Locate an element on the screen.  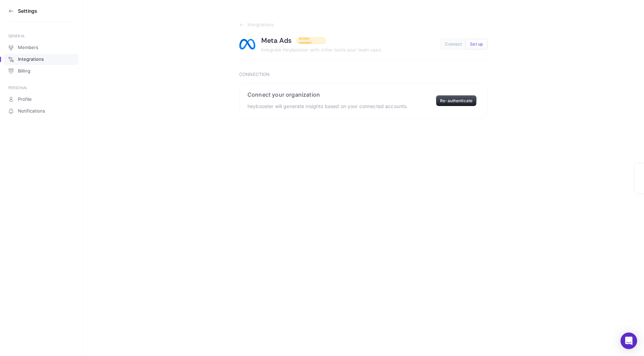
a: Members is located at coordinates (42, 47).